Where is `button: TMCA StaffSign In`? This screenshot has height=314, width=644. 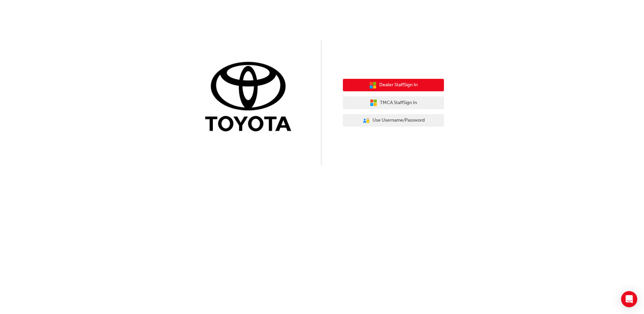
button: TMCA StaffSign In is located at coordinates (394, 102).